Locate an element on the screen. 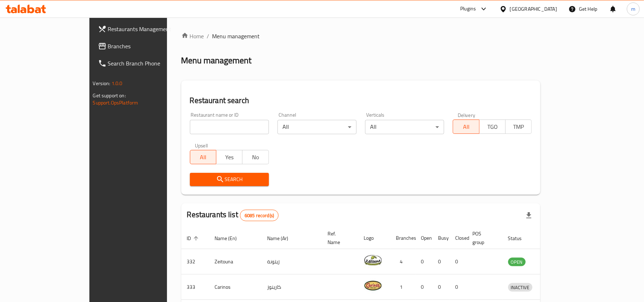 Image resolution: width=644 pixels, height=302 pixels. h2: Restaurants list is located at coordinates (233, 215).